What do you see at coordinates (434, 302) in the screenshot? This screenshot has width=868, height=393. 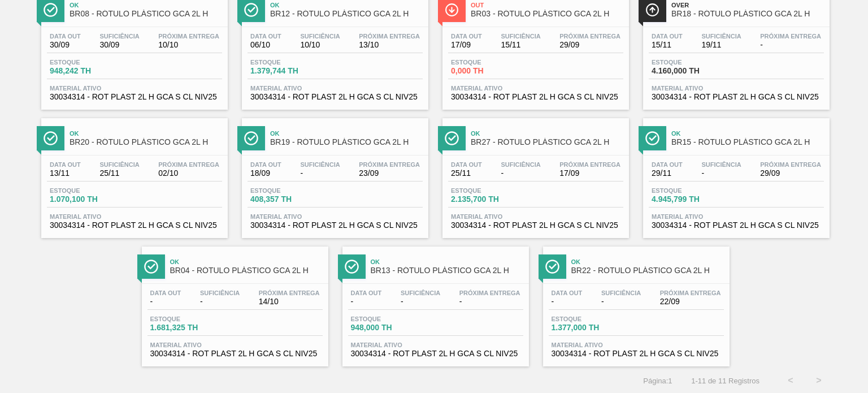 I see `a: ÍconeOkBR13 - RÓTULO PLÁSTICO GCA 2L HData out-Suficiência-Próxima Entrega-Estoque948,000 THMater...` at bounding box center [434, 302].